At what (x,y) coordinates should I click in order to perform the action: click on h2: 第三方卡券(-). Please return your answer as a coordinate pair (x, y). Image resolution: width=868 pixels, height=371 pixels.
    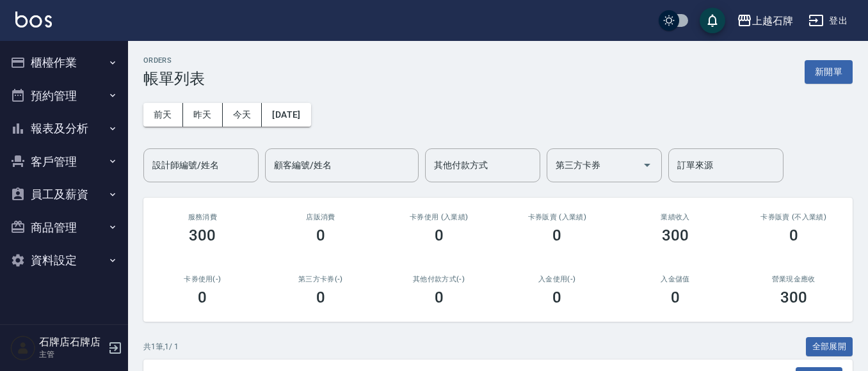
    Looking at the image, I should click on (321, 279).